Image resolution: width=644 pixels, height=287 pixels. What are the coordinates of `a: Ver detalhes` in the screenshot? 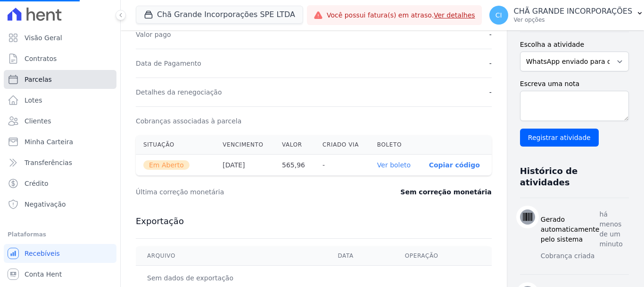 It's located at (455, 15).